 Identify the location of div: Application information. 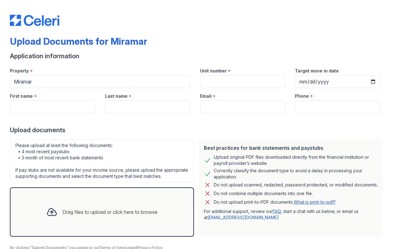
(197, 56).